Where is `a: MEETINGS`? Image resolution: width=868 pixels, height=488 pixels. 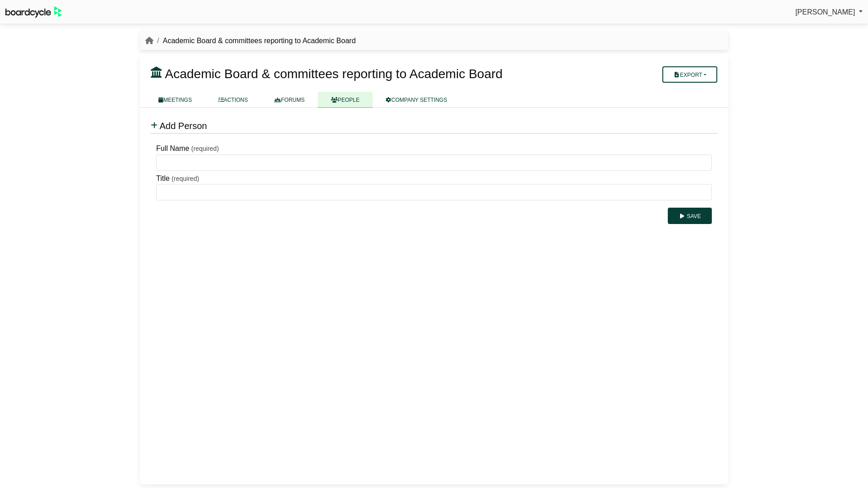 a: MEETINGS is located at coordinates (175, 100).